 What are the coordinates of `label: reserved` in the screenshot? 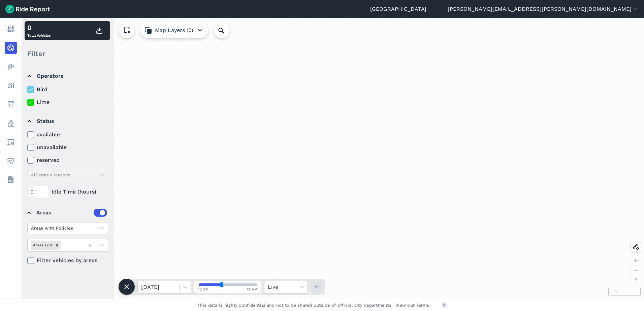 It's located at (67, 160).